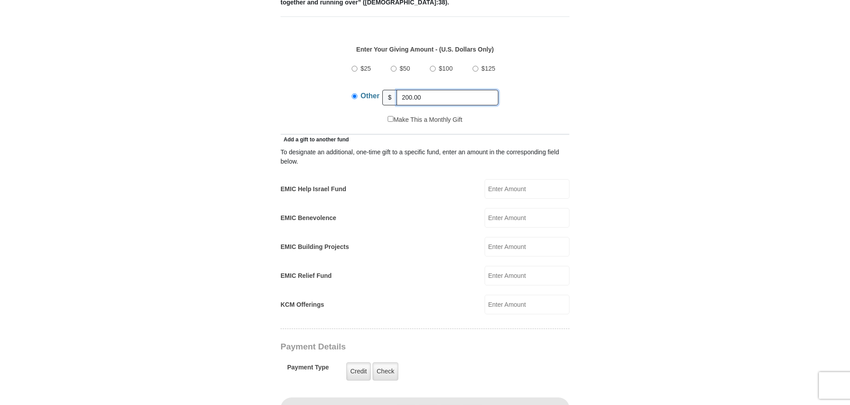  Describe the element at coordinates (385, 371) in the screenshot. I see `label: Check` at that location.